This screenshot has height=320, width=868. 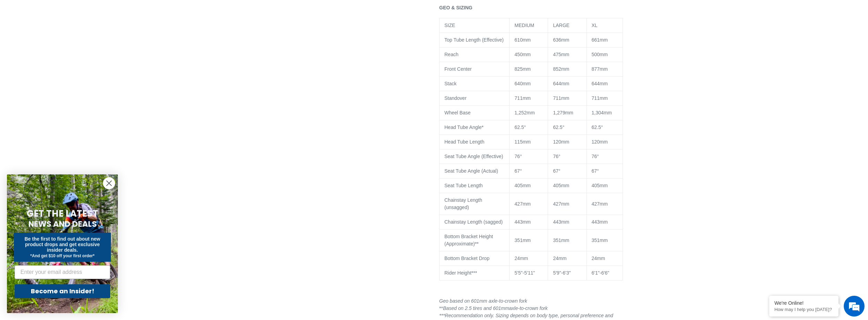 I want to click on span: Reach, so click(x=451, y=54).